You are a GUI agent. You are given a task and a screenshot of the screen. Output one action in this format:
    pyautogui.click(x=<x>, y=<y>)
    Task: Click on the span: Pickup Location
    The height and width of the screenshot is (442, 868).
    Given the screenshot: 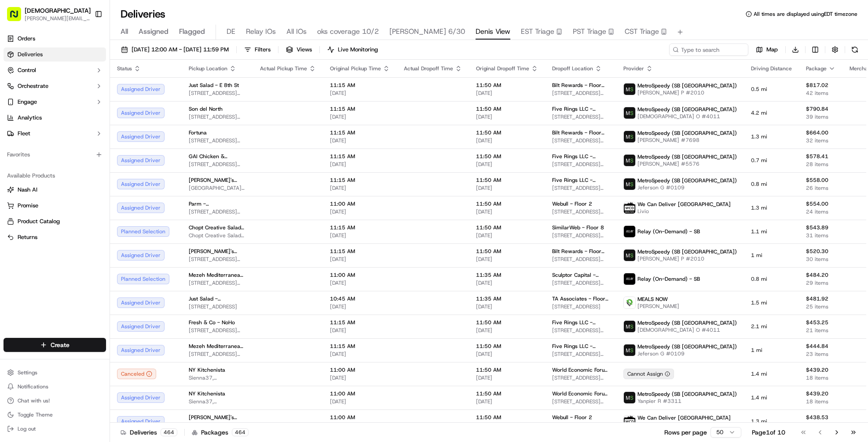 What is the action you would take?
    pyautogui.click(x=208, y=69)
    